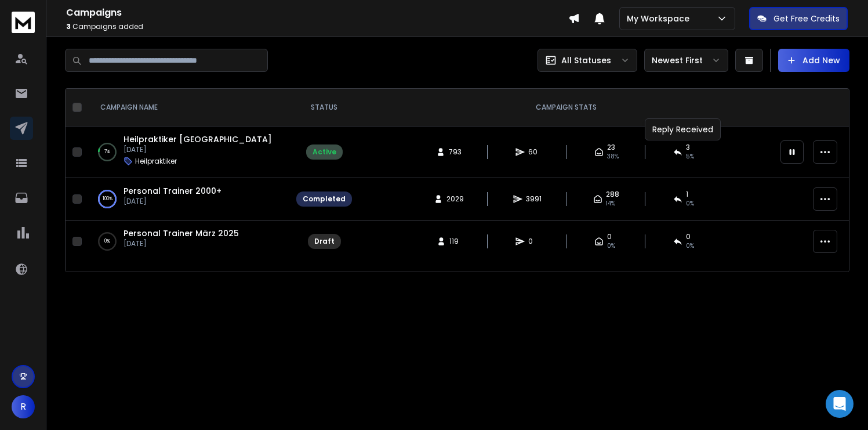  Describe the element at coordinates (687, 194) in the screenshot. I see `span: 1` at that location.